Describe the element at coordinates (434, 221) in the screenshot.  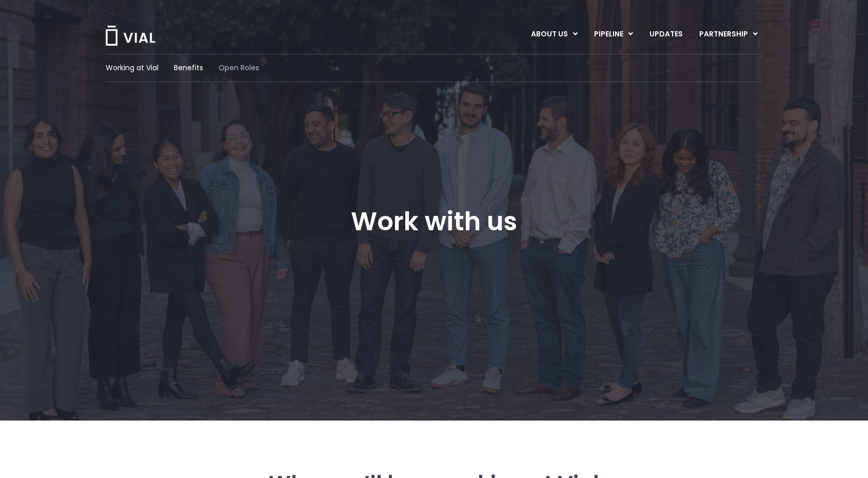
I see `h1: Work with us` at that location.